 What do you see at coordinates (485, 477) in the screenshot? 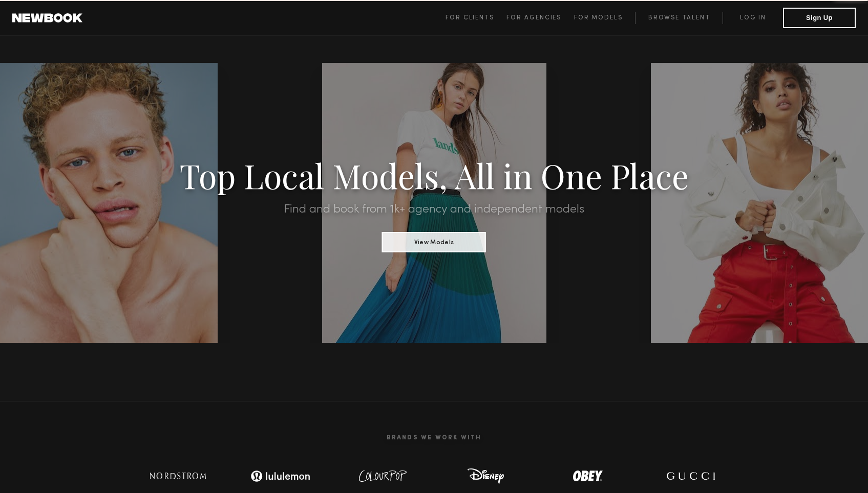
I see `img: logo-disney.svg` at bounding box center [485, 477].